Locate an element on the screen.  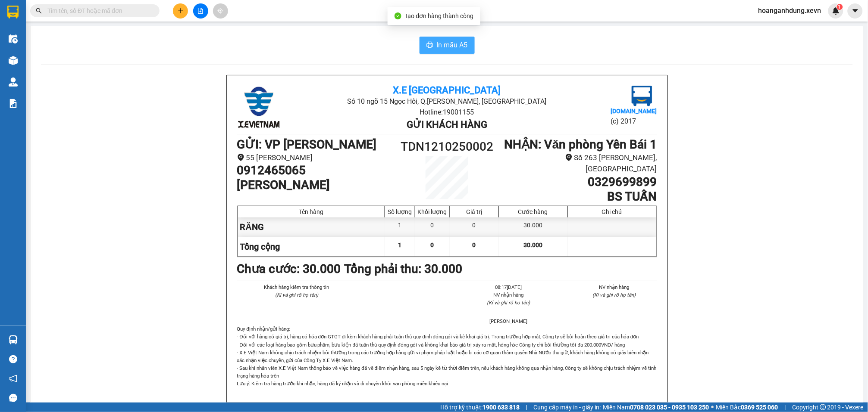
button: plus is located at coordinates (180, 11).